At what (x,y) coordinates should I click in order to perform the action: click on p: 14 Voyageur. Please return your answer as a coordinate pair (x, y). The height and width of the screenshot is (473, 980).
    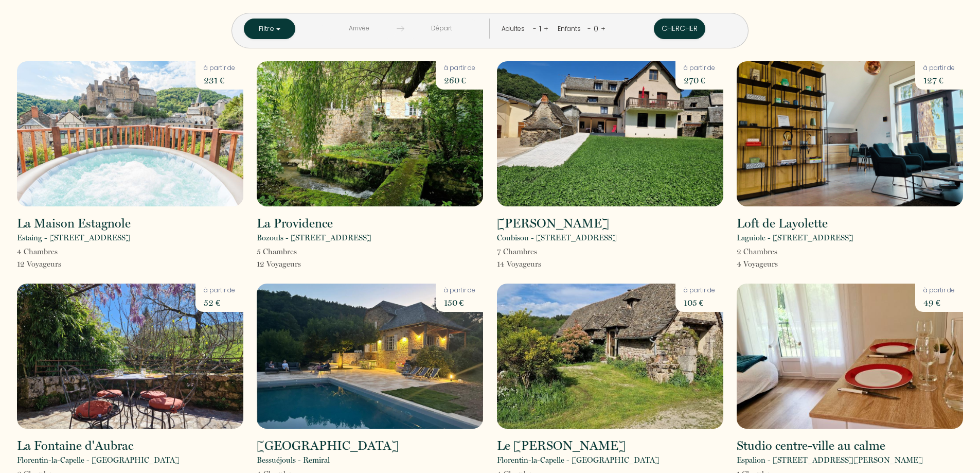
    Looking at the image, I should click on (519, 265).